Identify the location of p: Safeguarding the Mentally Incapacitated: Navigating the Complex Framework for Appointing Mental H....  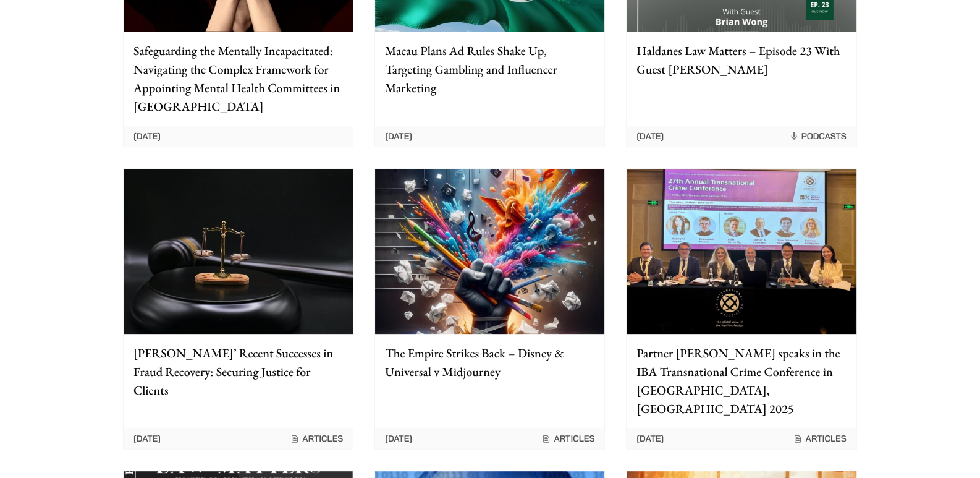
(238, 79).